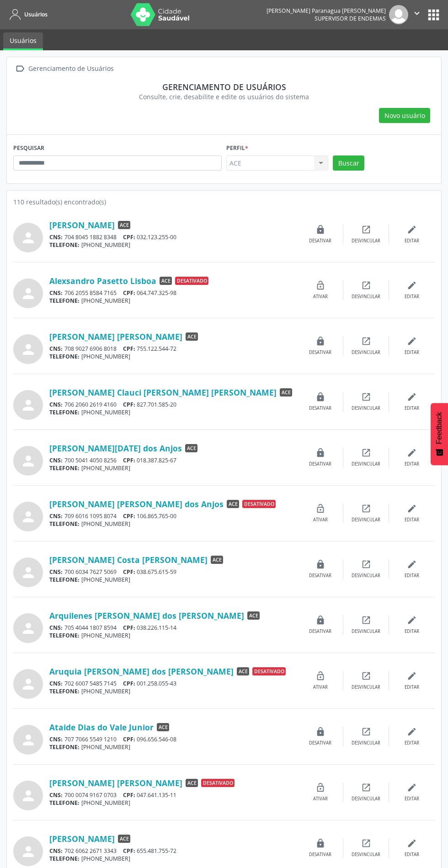 This screenshot has width=448, height=868. I want to click on div: 700 6034 7627 5069 038.675.615-59, so click(173, 571).